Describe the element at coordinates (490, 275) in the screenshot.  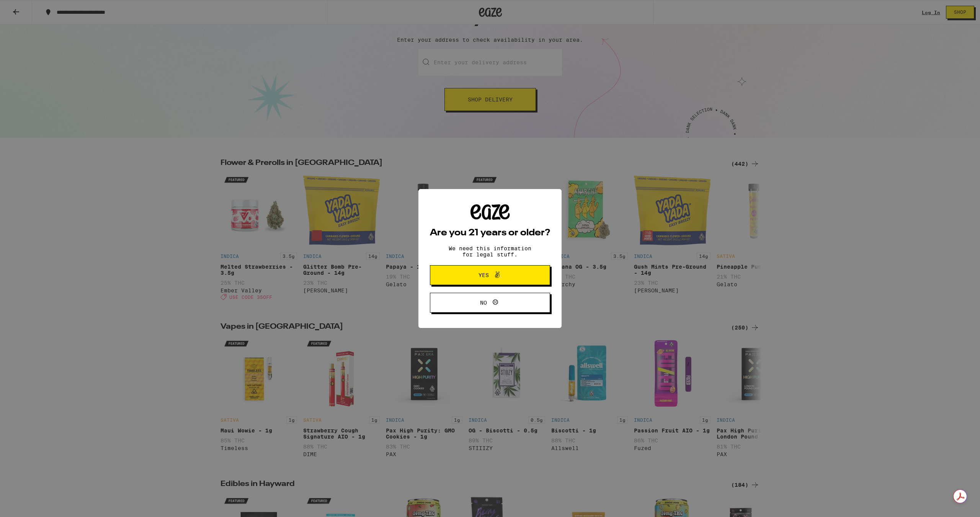
I see `button: Yes` at that location.